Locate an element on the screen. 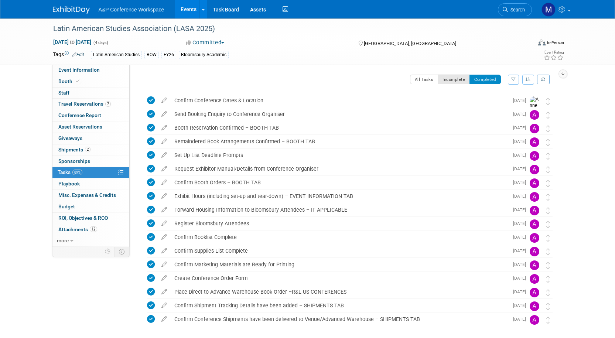 The width and height of the screenshot is (615, 338). div: Confirm Conference Shipments have been delivered to Venue/Advanced Warehouse – SHIPMENTS TAB is located at coordinates (340, 319).